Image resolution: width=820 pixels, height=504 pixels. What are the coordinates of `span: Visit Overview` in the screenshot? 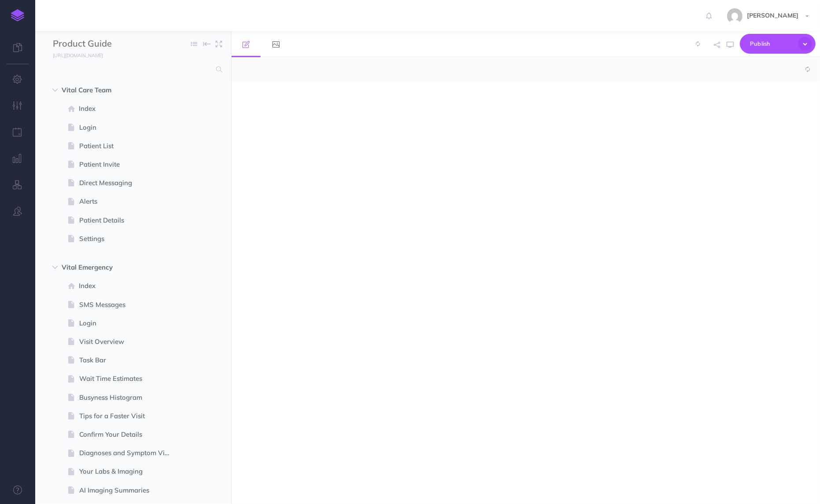 It's located at (128, 342).